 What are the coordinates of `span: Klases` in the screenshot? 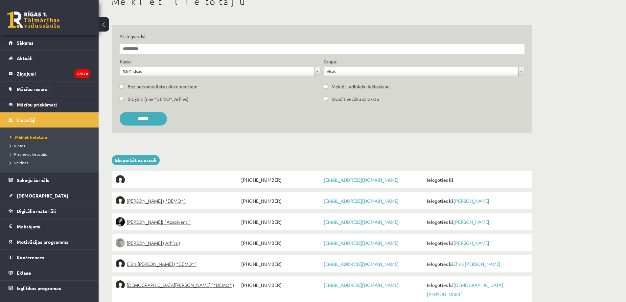 It's located at (17, 146).